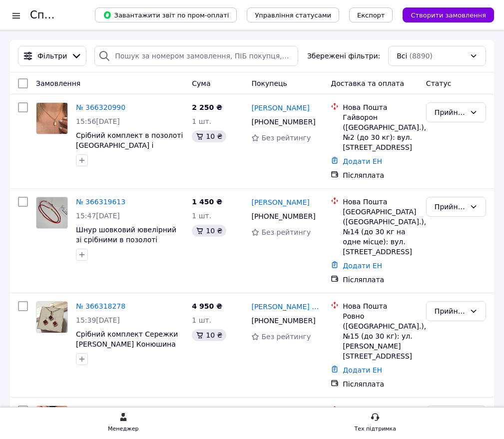 Image resolution: width=504 pixels, height=439 pixels. Describe the element at coordinates (100, 306) in the screenshot. I see `a: № 366318278` at that location.